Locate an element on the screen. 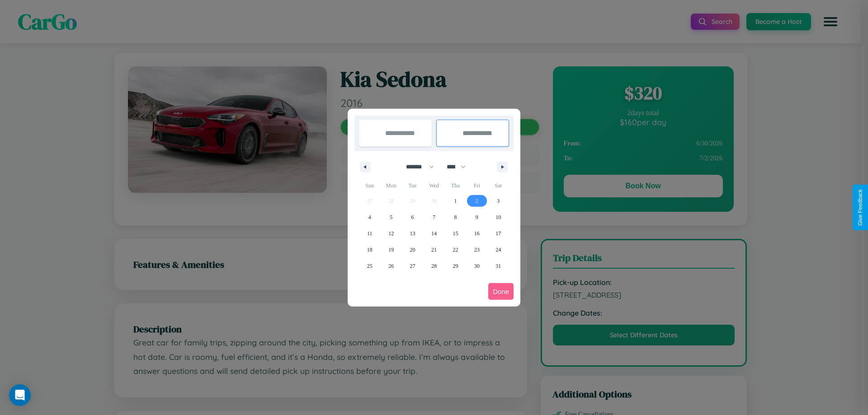  button: 15 is located at coordinates (455, 234).